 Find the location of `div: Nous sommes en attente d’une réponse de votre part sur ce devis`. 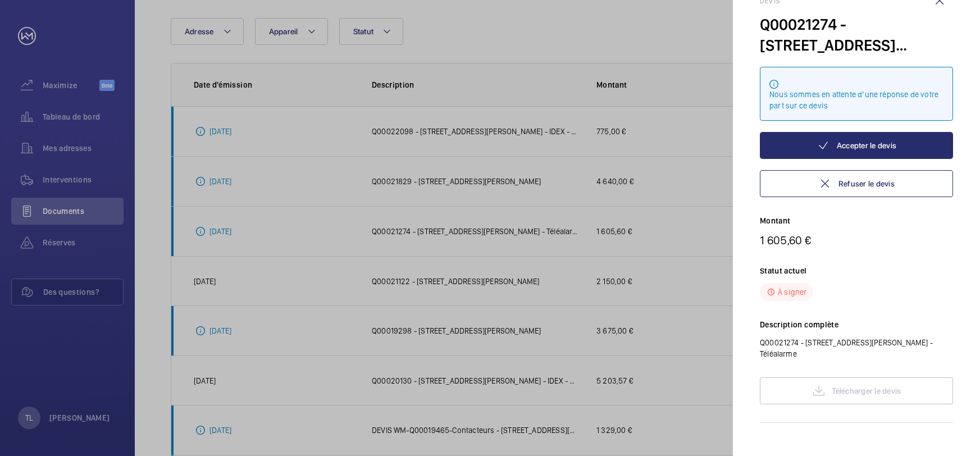

div: Nous sommes en attente d’une réponse de votre part sur ce devis is located at coordinates (856, 100).